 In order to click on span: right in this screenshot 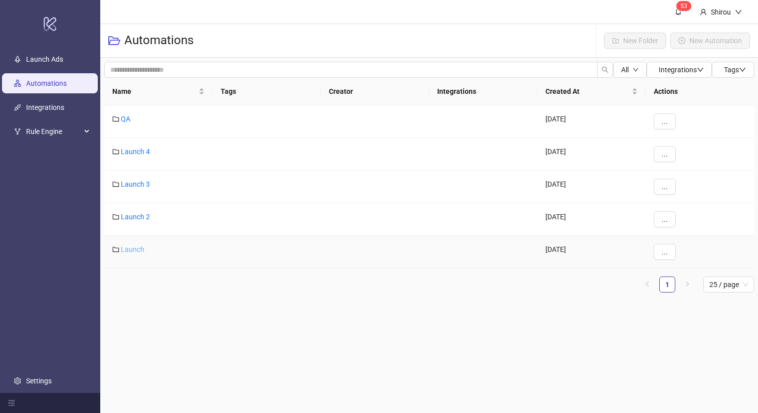, I will do `click(688, 284)`.